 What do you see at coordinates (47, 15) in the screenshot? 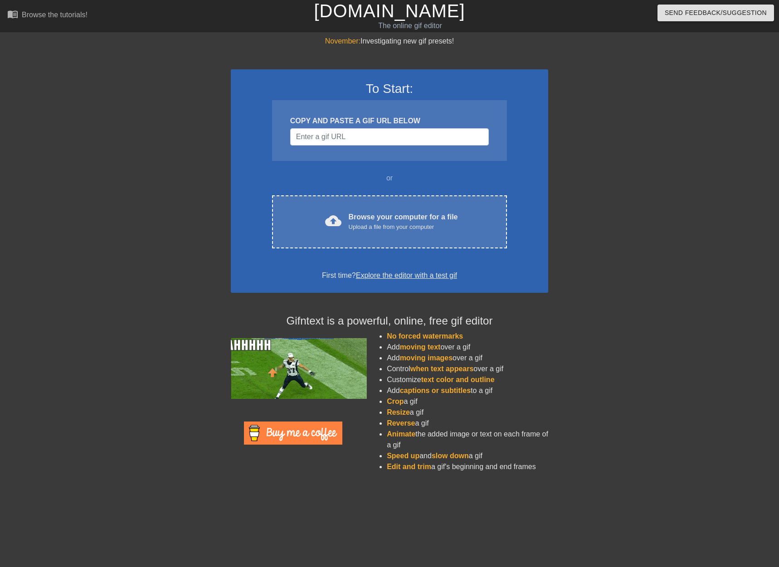
I see `a: Browse the tutorials!` at bounding box center [47, 15].